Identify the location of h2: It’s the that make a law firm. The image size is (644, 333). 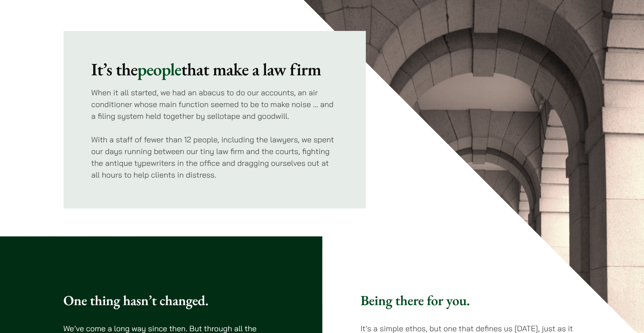
(215, 69).